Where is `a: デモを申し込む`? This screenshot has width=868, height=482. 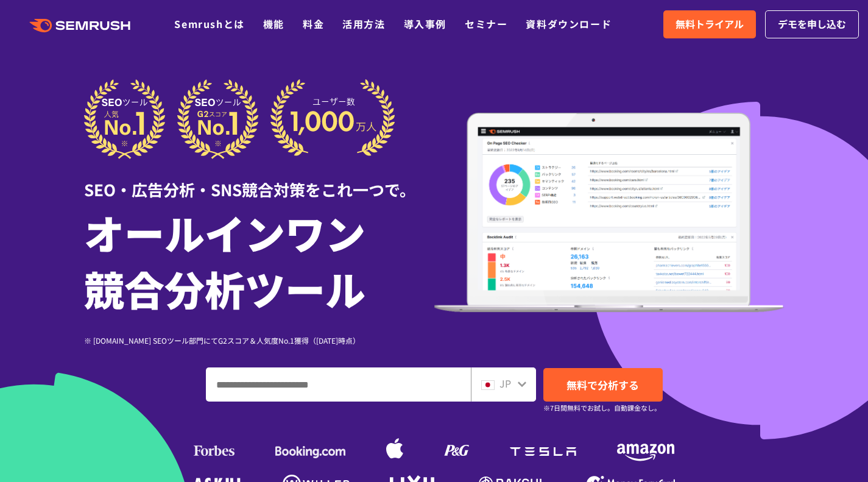
a: デモを申し込む is located at coordinates (812, 25).